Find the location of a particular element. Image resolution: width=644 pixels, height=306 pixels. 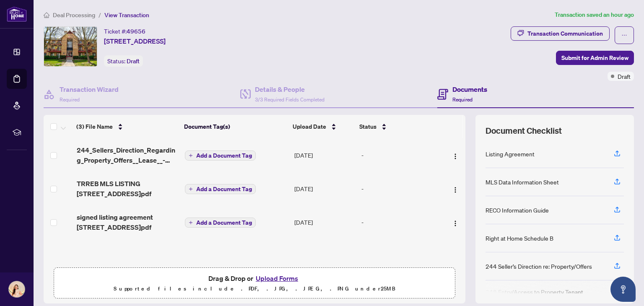

button: Open asap is located at coordinates (623, 289).